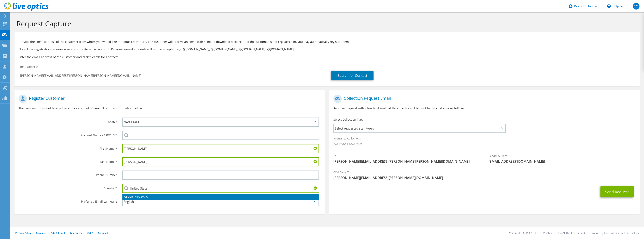 The height and width of the screenshot is (239, 644). What do you see at coordinates (41, 233) in the screenshot?
I see `a: Cookies` at bounding box center [41, 233].